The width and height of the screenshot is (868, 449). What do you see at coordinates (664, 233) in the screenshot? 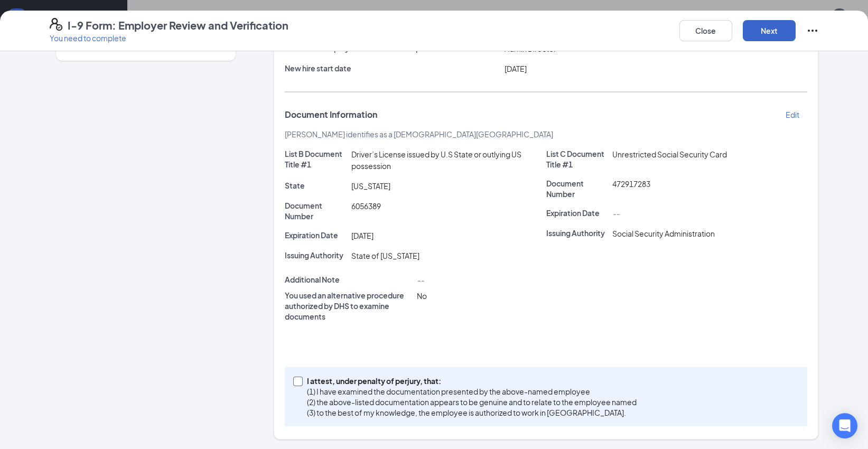
I see `span: Social Security Administration` at bounding box center [664, 233].